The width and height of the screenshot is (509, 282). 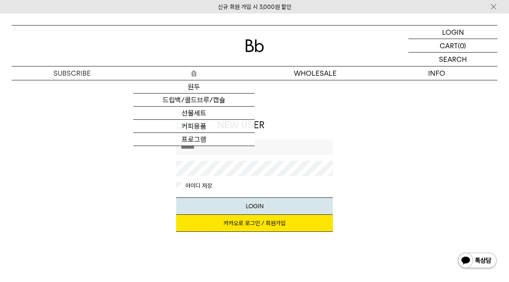 What do you see at coordinates (198, 186) in the screenshot?
I see `label: 아이디 저장` at bounding box center [198, 186].